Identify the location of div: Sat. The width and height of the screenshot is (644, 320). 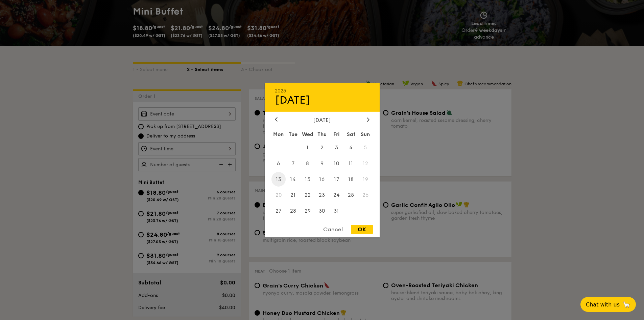
(351, 134).